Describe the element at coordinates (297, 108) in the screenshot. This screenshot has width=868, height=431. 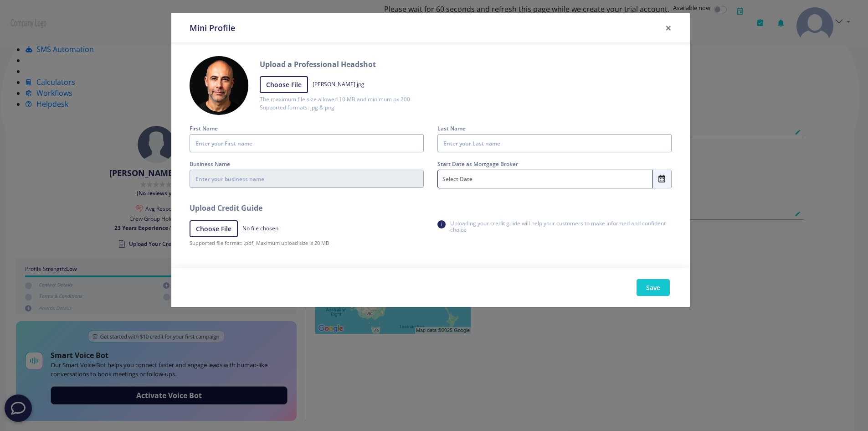
I see `p: Supported formats: jpg & png` at that location.